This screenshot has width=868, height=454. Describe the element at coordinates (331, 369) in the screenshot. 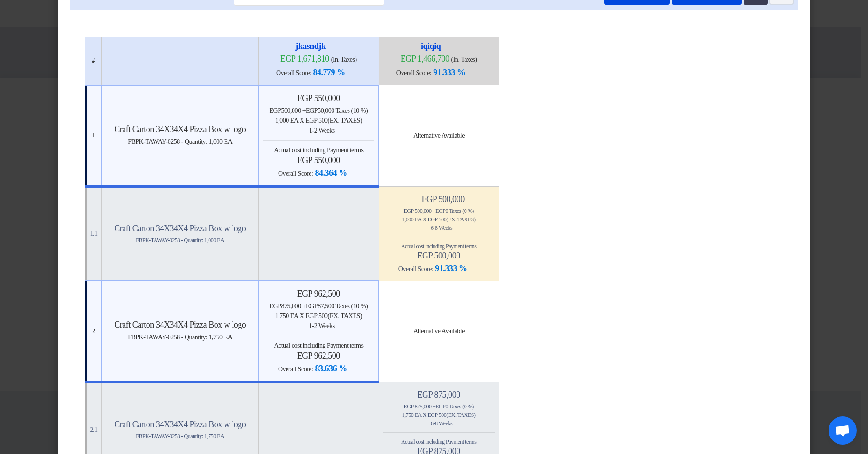

I see `span: 83.636 %` at that location.